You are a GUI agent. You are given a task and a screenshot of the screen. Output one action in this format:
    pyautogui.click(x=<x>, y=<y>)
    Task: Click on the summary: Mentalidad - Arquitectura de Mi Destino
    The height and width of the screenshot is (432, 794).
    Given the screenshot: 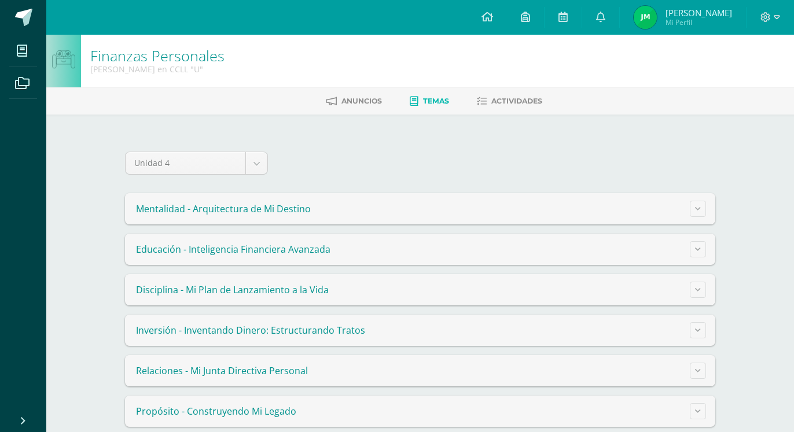 What is the action you would take?
    pyautogui.click(x=420, y=209)
    